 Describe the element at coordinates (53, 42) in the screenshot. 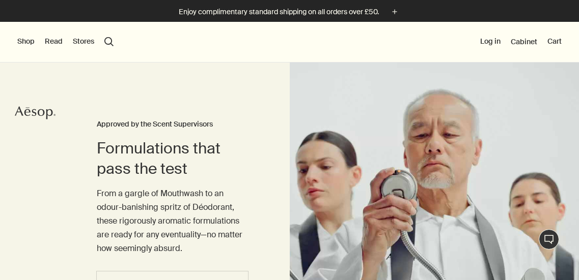

I see `button: Read` at that location.